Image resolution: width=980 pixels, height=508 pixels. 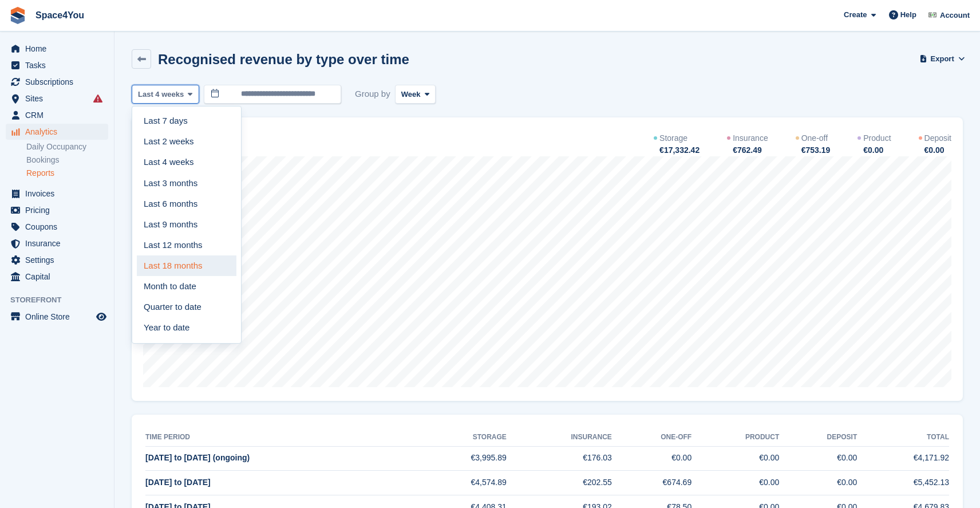 What do you see at coordinates (187, 327) in the screenshot?
I see `a: Year to date` at bounding box center [187, 327].